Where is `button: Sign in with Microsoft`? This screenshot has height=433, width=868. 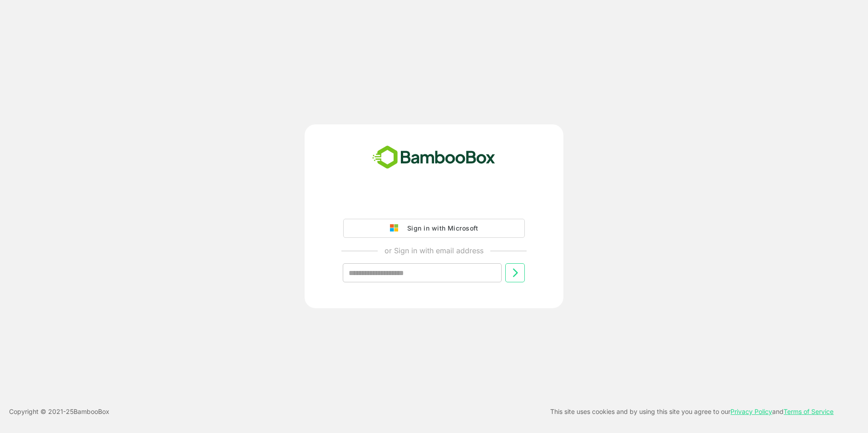 button: Sign in with Microsoft is located at coordinates (434, 228).